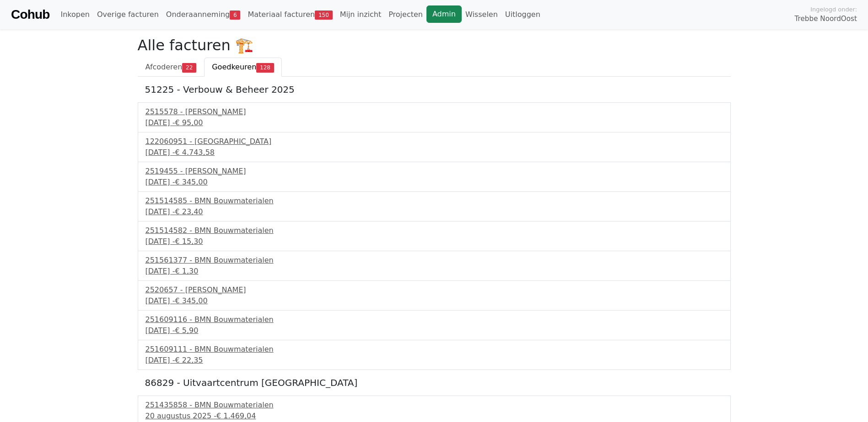  Describe the element at coordinates (194, 152) in the screenshot. I see `span: € 4.743,58` at that location.